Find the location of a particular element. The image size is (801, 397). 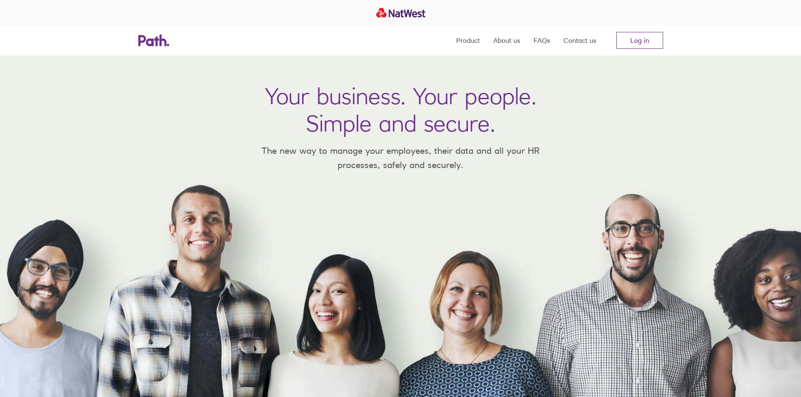

a: Product is located at coordinates (468, 40).